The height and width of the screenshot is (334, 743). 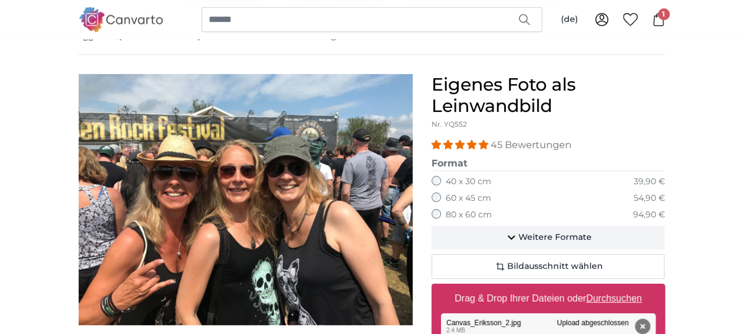 I want to click on label: 80 x 60 cm, so click(x=469, y=215).